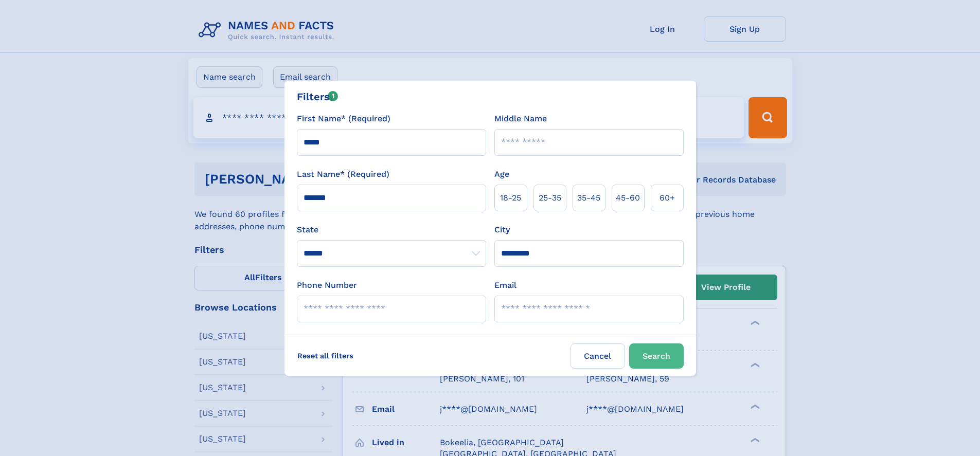  Describe the element at coordinates (505, 285) in the screenshot. I see `label: Email` at that location.